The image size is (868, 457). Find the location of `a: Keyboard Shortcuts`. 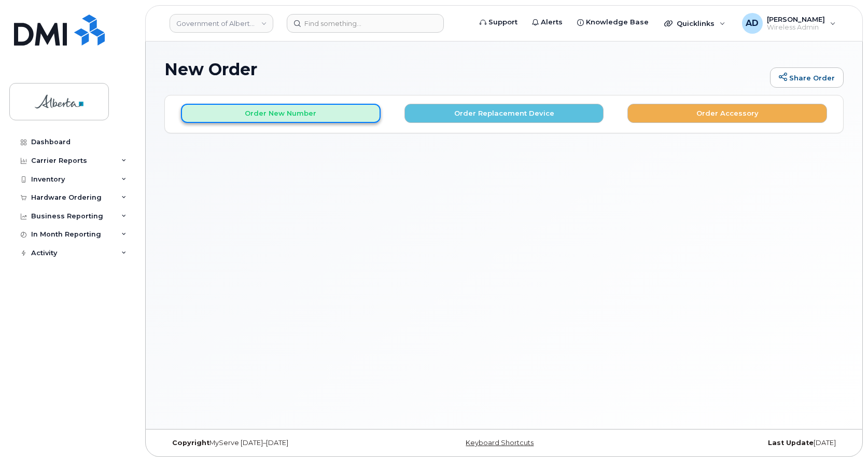

a: Keyboard Shortcuts is located at coordinates (499, 443).